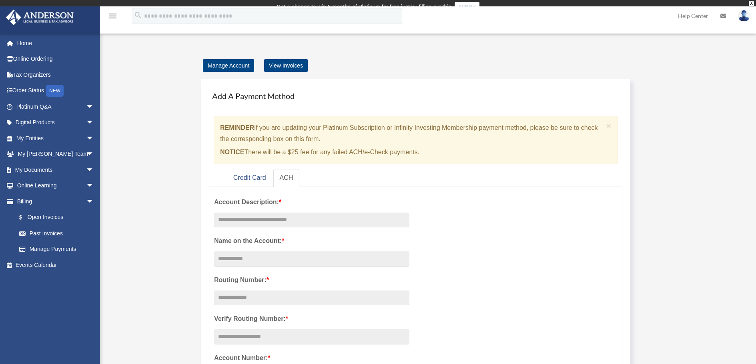 The height and width of the screenshot is (364, 756). What do you see at coordinates (56, 75) in the screenshot?
I see `a: Tax Organizers` at bounding box center [56, 75].